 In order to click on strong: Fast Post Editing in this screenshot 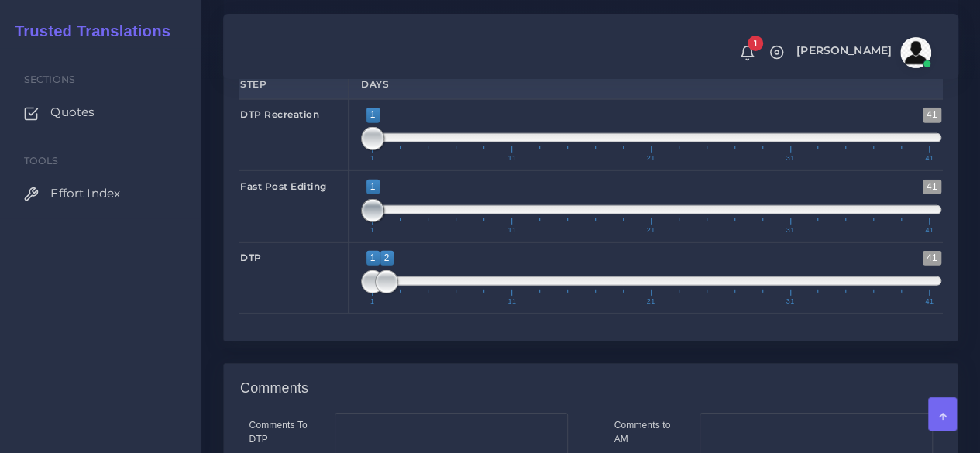, I will do `click(283, 186)`.